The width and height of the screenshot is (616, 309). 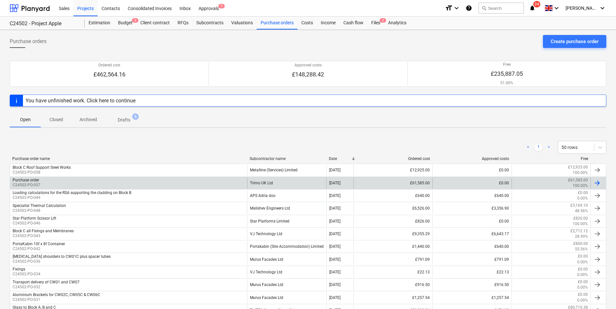 I want to click on div: Chat Widget, so click(x=600, y=293).